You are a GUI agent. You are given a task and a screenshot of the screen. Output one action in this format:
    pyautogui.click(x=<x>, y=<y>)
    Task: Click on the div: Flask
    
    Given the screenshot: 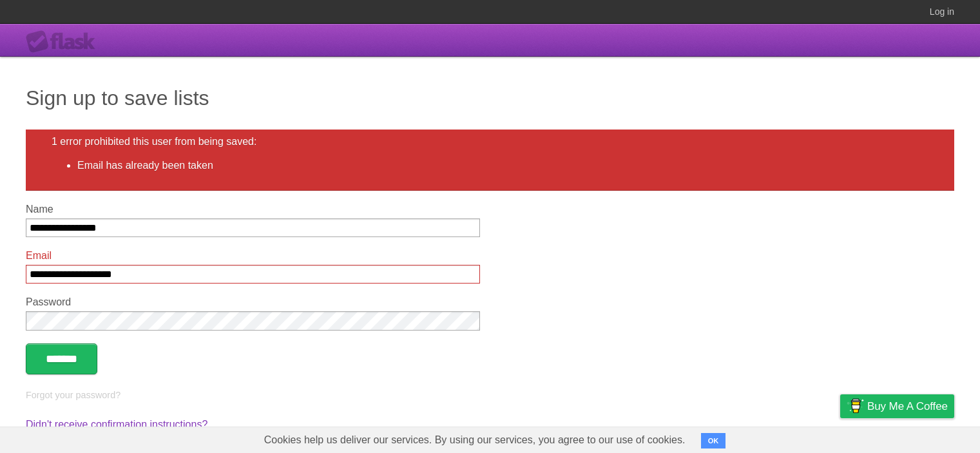 What is the action you would take?
    pyautogui.click(x=65, y=42)
    